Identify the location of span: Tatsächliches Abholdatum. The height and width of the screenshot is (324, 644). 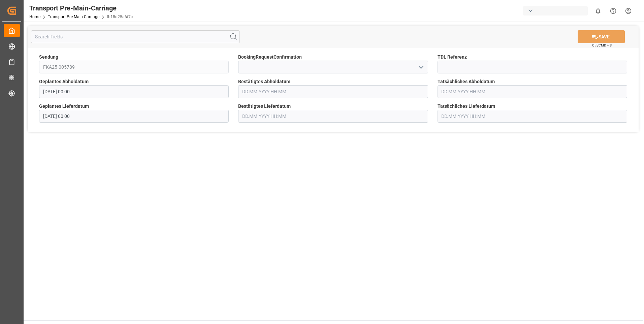
(466, 82).